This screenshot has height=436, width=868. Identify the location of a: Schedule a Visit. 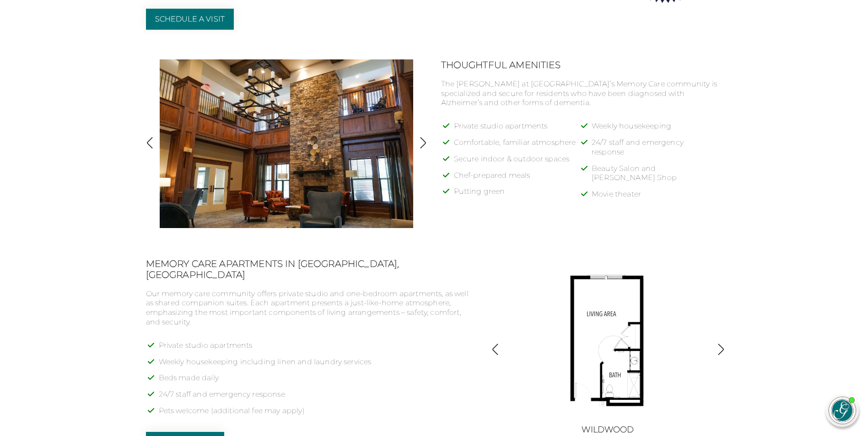
(190, 19).